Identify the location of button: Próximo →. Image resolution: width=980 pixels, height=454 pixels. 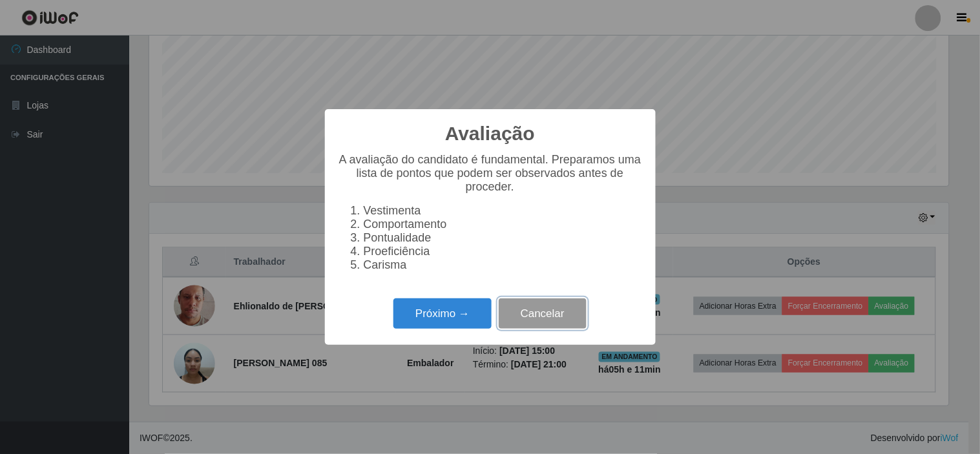
(443, 313).